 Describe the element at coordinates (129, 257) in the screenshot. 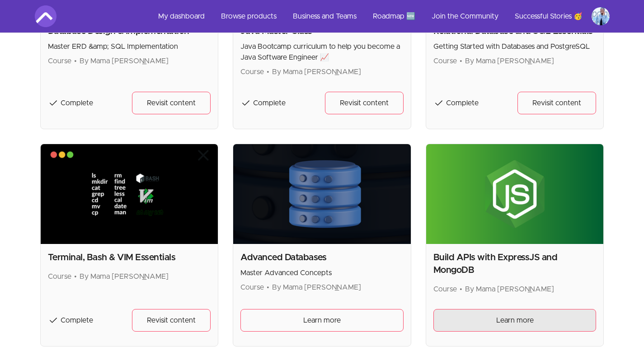

I see `h2: Terminal, Bash & VIM Essentials` at that location.